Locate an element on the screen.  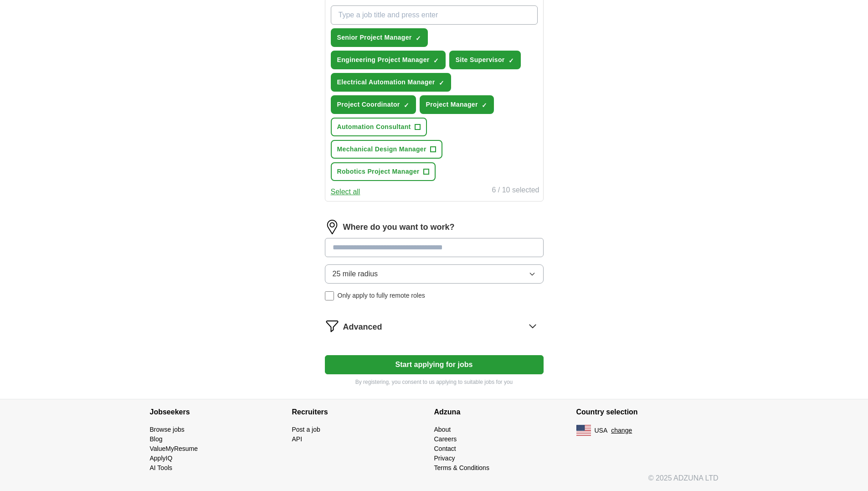
a: Post a job is located at coordinates (306, 430).